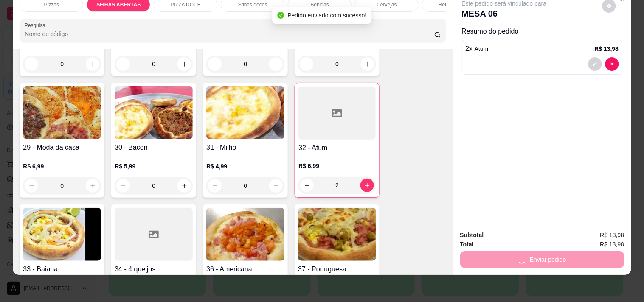 The height and width of the screenshot is (302, 644). Describe the element at coordinates (154, 167) in the screenshot. I see `p: R$ 5,99` at that location.